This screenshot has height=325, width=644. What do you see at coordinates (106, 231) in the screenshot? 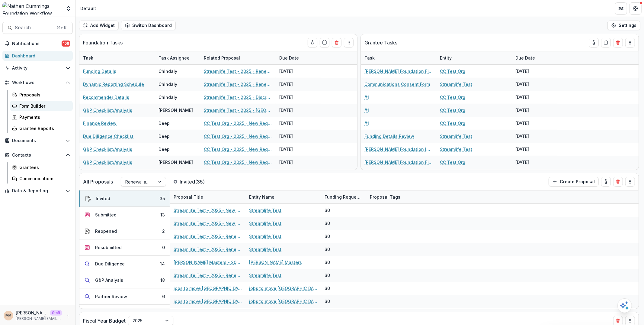
I see `div: Reopened` at bounding box center [106, 231].